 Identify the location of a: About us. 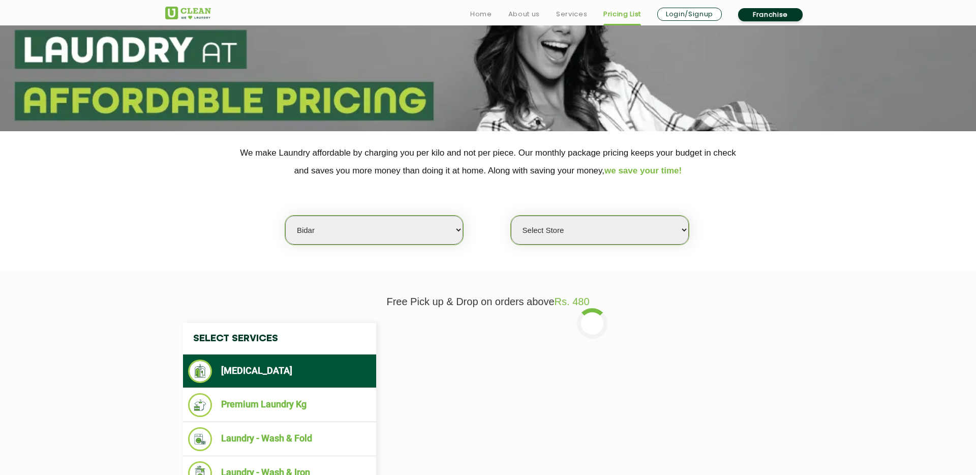
(524, 14).